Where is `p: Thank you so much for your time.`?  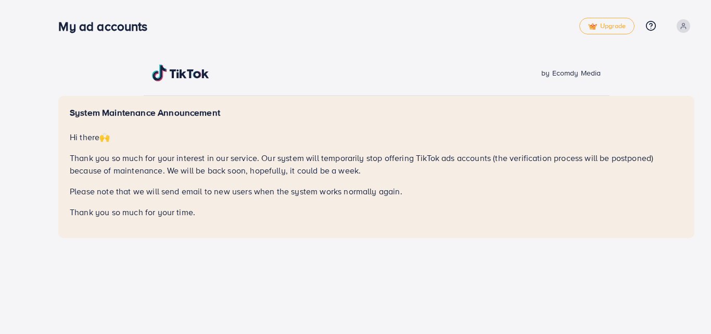
p: Thank you so much for your time. is located at coordinates (376, 212).